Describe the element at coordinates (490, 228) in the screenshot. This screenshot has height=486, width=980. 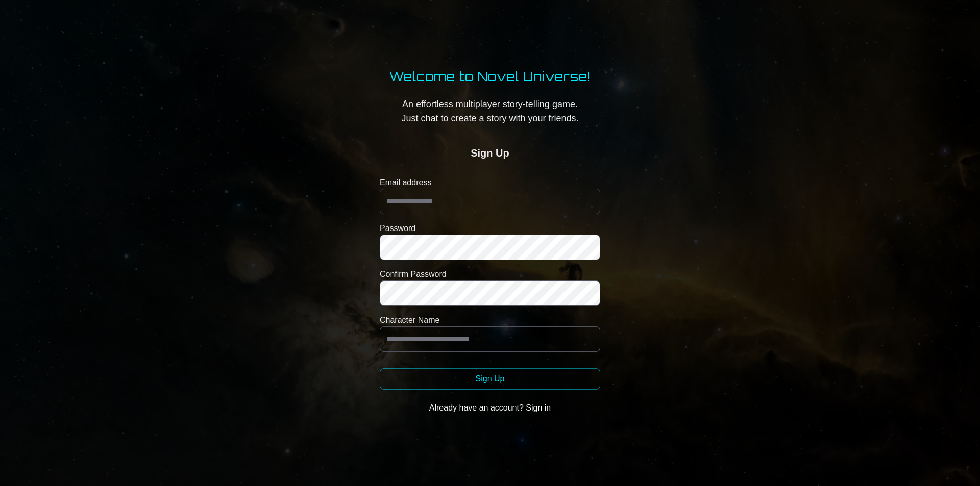
I see `label: Password` at that location.